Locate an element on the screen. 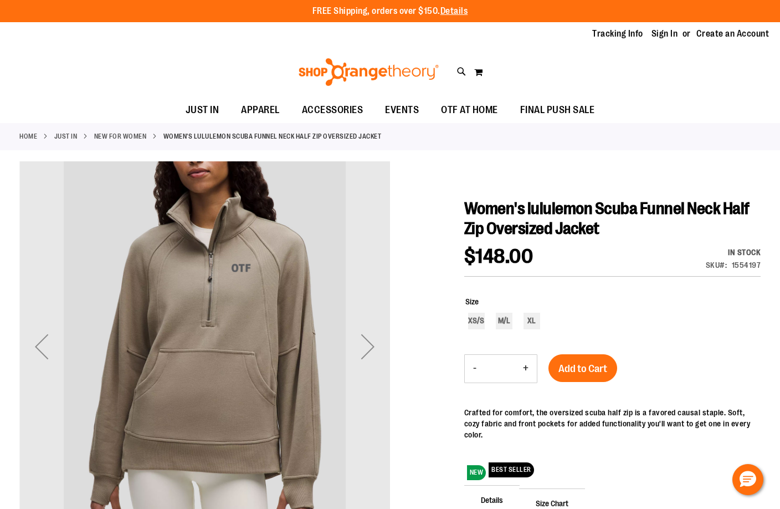 The width and height of the screenshot is (780, 509). button: Increase product quantity is located at coordinates (526, 368).